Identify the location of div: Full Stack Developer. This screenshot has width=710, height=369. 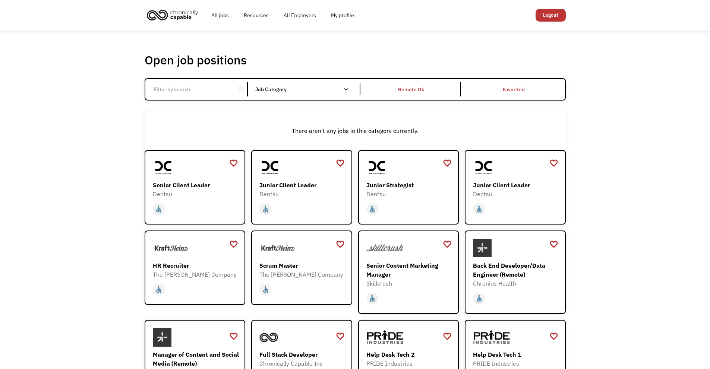
(303, 355).